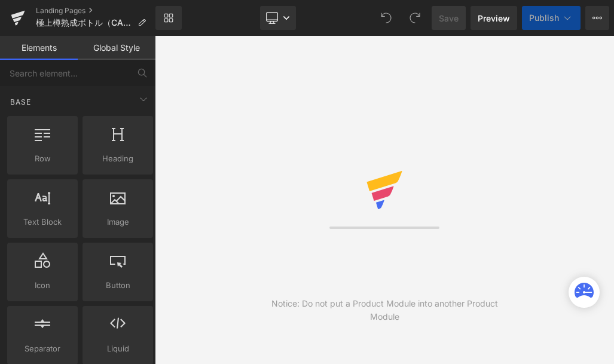  I want to click on a: New Library, so click(169, 18).